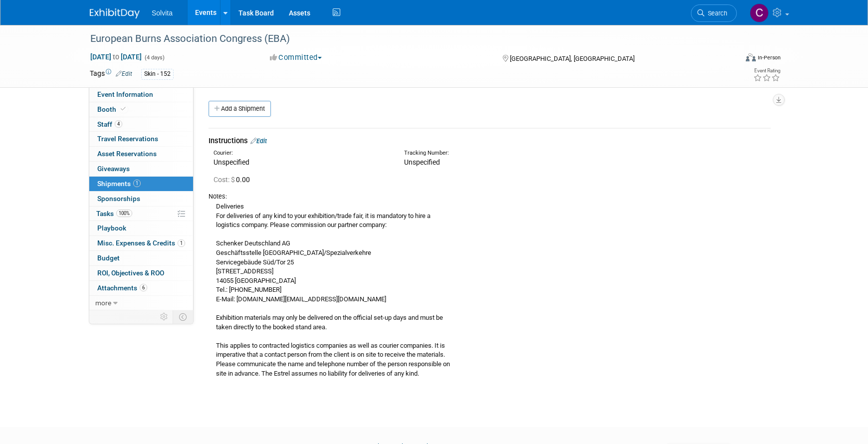 The height and width of the screenshot is (444, 868). What do you see at coordinates (239, 109) in the screenshot?
I see `a: Add a Shipment` at bounding box center [239, 109].